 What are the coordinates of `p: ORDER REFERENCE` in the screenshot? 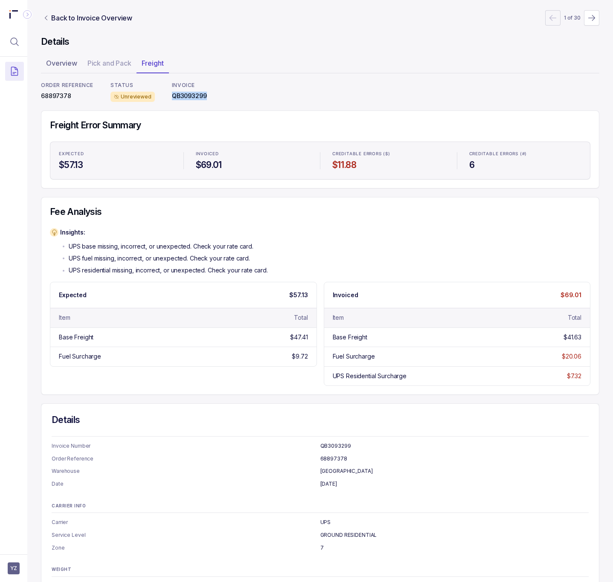 It's located at (67, 85).